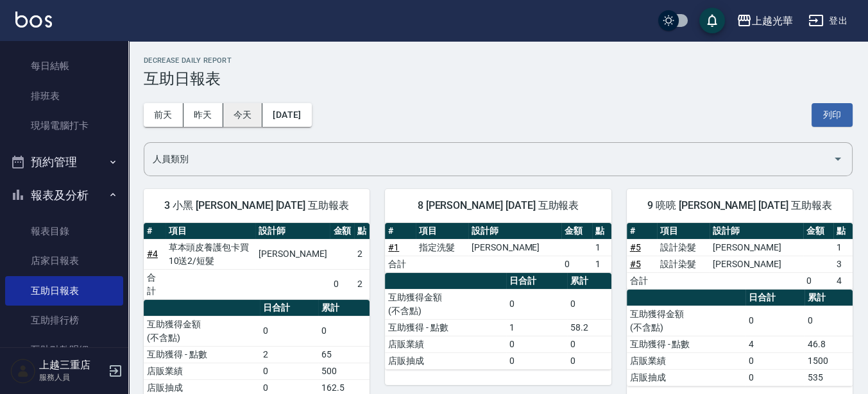  What do you see at coordinates (828, 344) in the screenshot?
I see `td: 46.8` at bounding box center [828, 344].